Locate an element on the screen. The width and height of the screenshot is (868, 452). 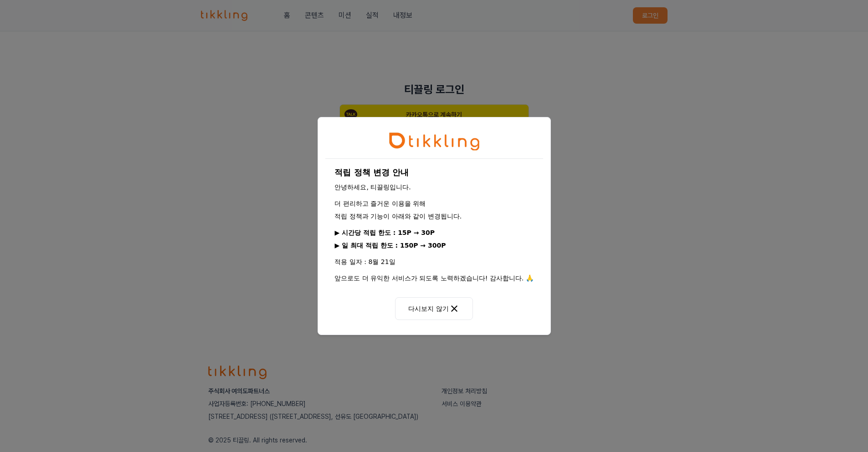
p: 적립 정책과 기능이 아래와 같이 변경됩니다. is located at coordinates (434, 216).